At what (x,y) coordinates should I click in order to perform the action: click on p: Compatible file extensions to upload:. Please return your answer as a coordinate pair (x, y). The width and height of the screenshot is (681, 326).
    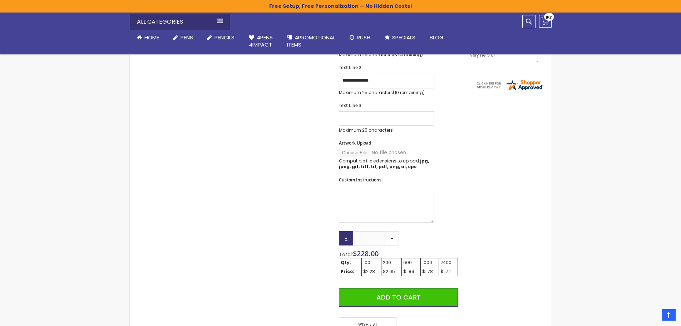
    Looking at the image, I should click on (387, 164).